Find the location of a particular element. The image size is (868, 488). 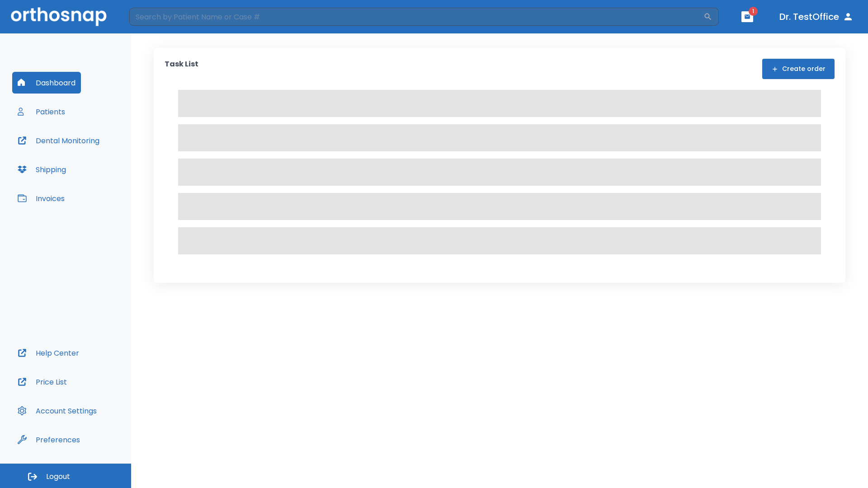

a: Price List is located at coordinates (42, 382).